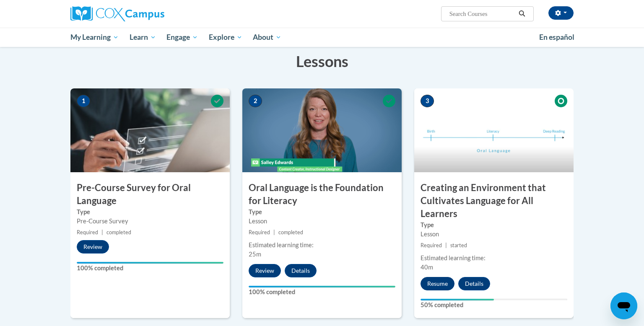 This screenshot has height=326, width=644. I want to click on a: Learn, so click(143, 37).